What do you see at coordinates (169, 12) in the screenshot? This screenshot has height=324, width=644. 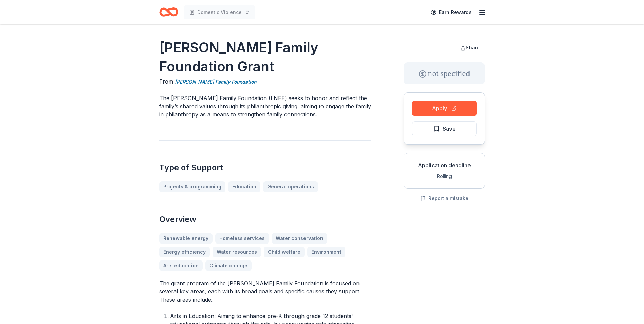 I see `a: Home` at bounding box center [169, 12].